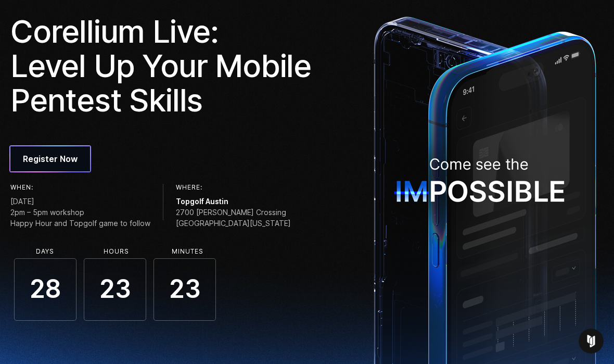 Image resolution: width=614 pixels, height=364 pixels. What do you see at coordinates (80, 187) in the screenshot?
I see `h6: When:` at bounding box center [80, 187].